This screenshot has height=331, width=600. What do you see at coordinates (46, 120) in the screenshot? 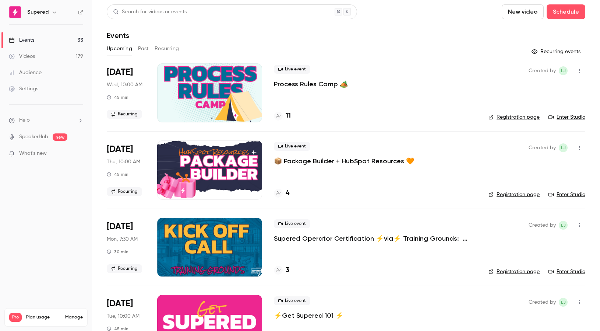
I see `li: help-dropdown-opener` at bounding box center [46, 120].